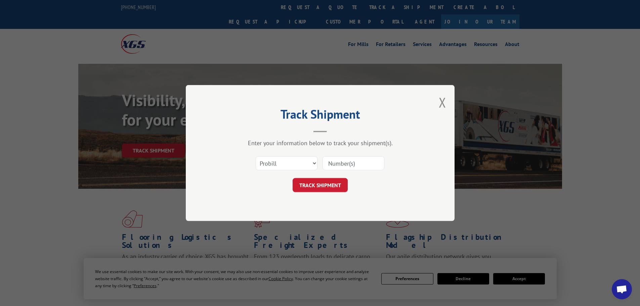 The image size is (640, 306). Describe the element at coordinates (353, 163) in the screenshot. I see `input: Number(s)` at that location.